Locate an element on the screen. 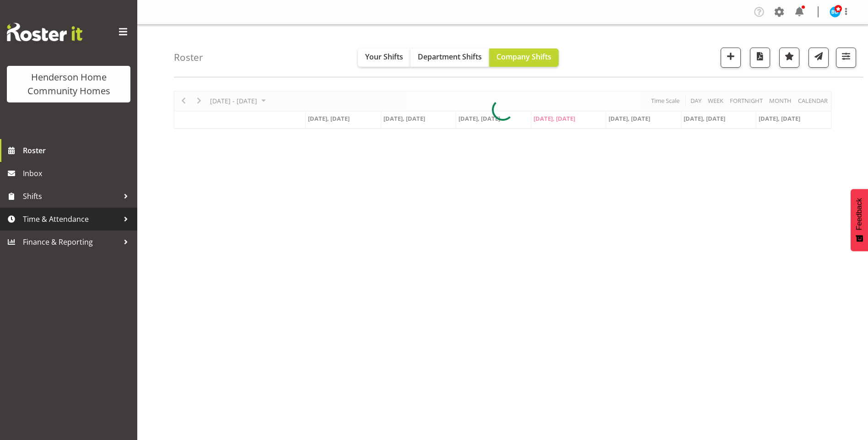 The image size is (868, 440). button: Department Shifts is located at coordinates (450, 57).